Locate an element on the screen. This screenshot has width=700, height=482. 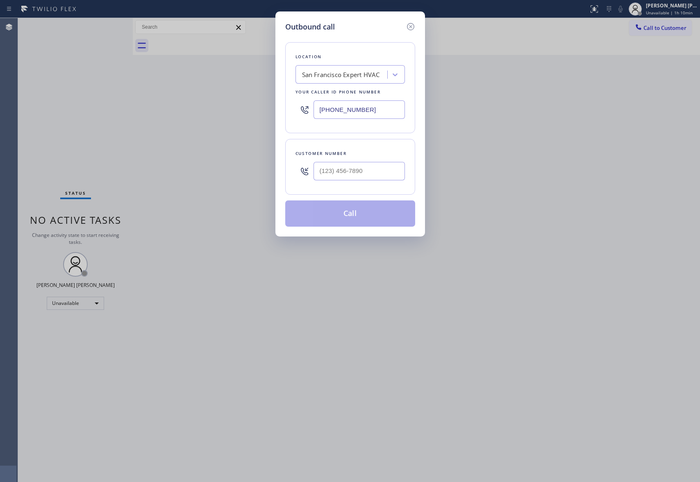
div: Your caller id phone number is located at coordinates (350, 92).